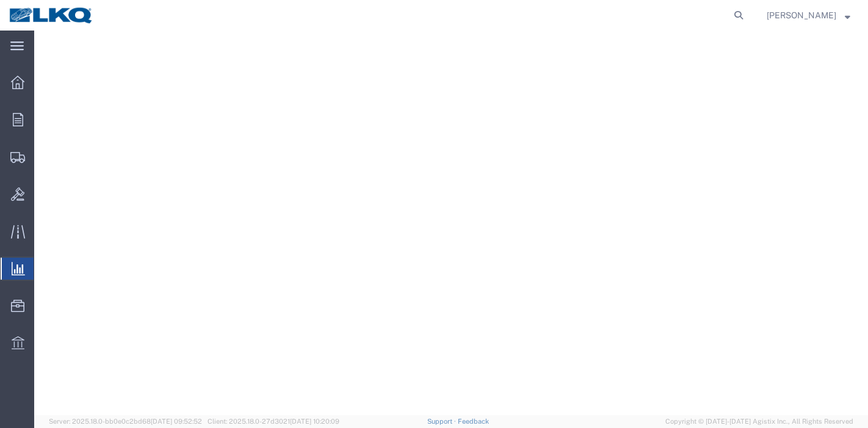 This screenshot has height=428, width=868. What do you see at coordinates (802, 16) in the screenshot?
I see `span: Praveen Nagaraj` at bounding box center [802, 16].